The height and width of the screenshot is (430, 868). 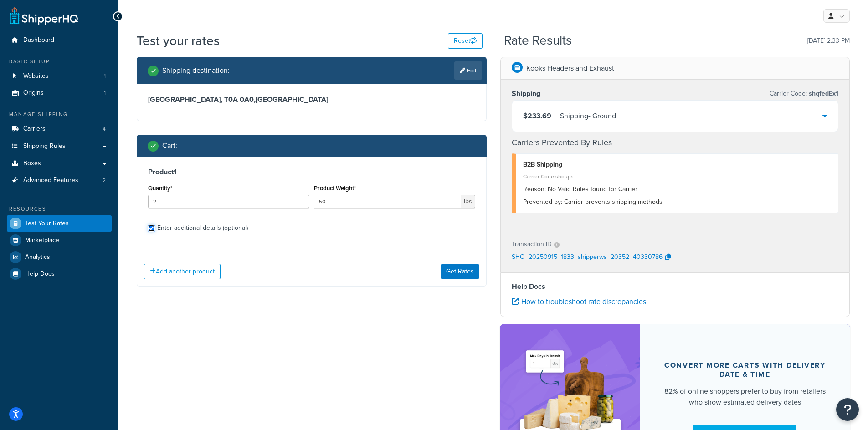 I want to click on span: Advanced Features, so click(x=50, y=180).